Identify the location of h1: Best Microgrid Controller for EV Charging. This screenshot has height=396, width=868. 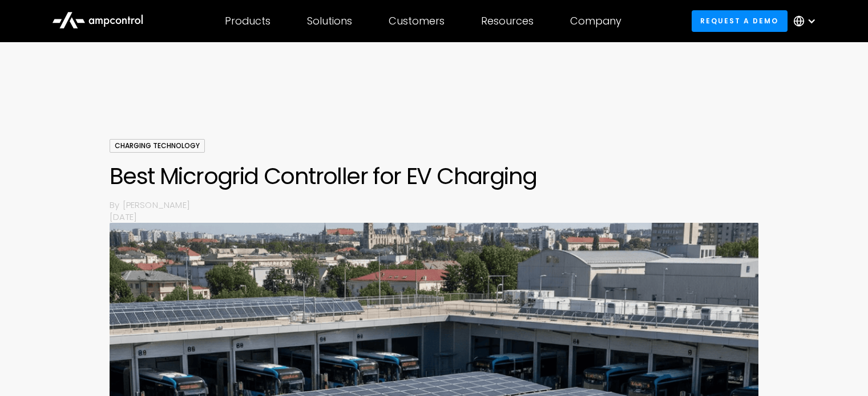
(434, 176).